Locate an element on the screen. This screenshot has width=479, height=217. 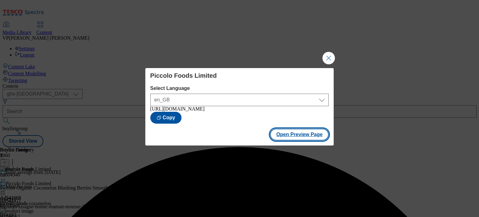
label: Select Language is located at coordinates (240, 88).